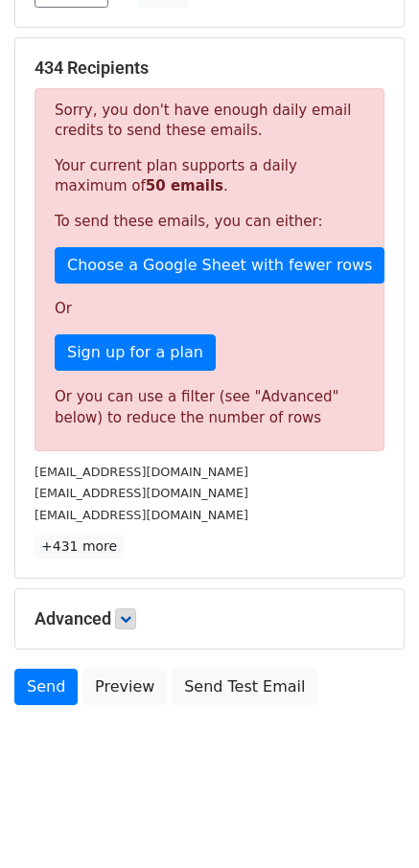  Describe the element at coordinates (78, 546) in the screenshot. I see `a: +431 more` at that location.